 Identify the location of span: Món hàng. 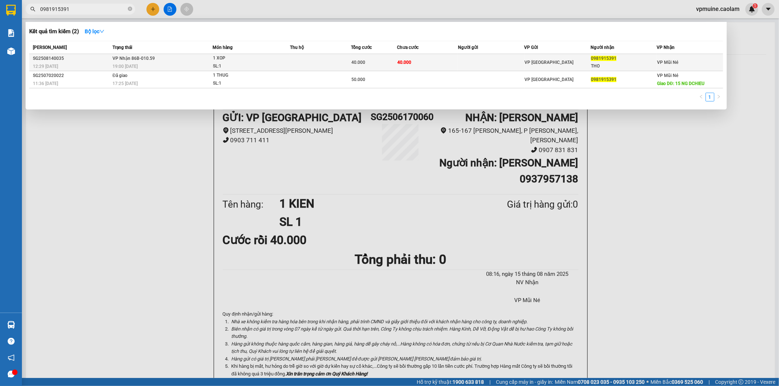
(222, 47).